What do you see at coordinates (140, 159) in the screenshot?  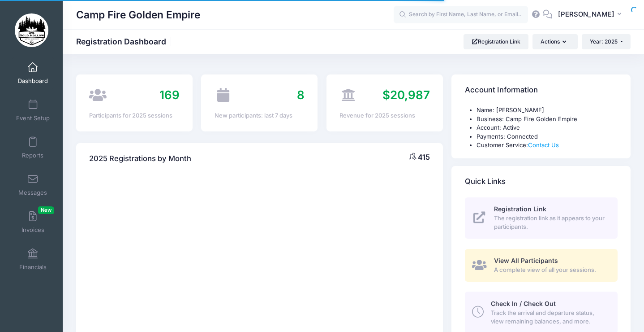 I see `h4: 2025 Registrations by Month` at bounding box center [140, 159].